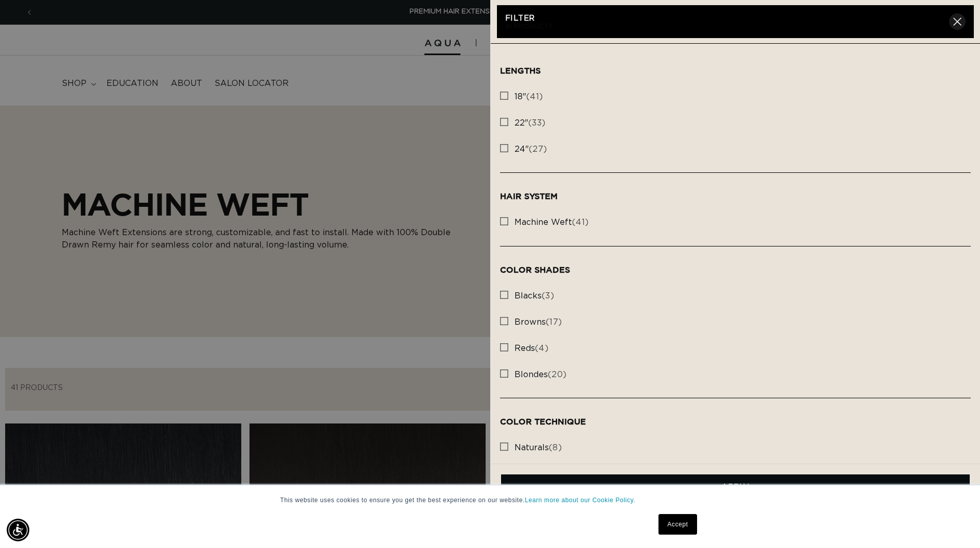 This screenshot has height=548, width=980. I want to click on span: reds, so click(525, 348).